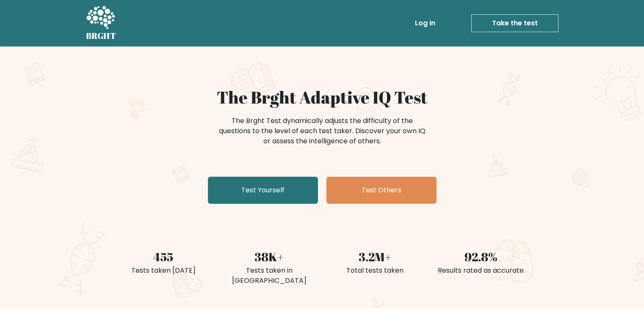 This screenshot has height=312, width=644. Describe the element at coordinates (263, 190) in the screenshot. I see `a: Test Yourself` at that location.